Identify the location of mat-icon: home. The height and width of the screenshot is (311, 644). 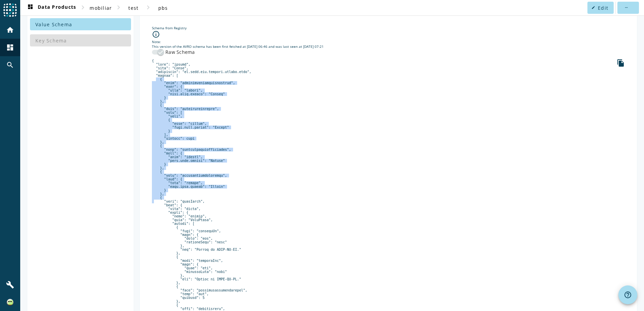
(10, 30).